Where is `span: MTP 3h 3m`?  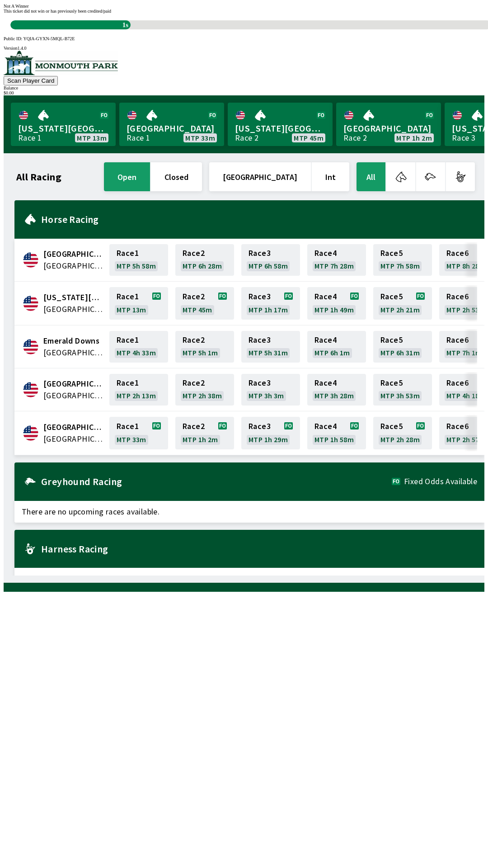
span: MTP 3h 3m is located at coordinates (266, 395).